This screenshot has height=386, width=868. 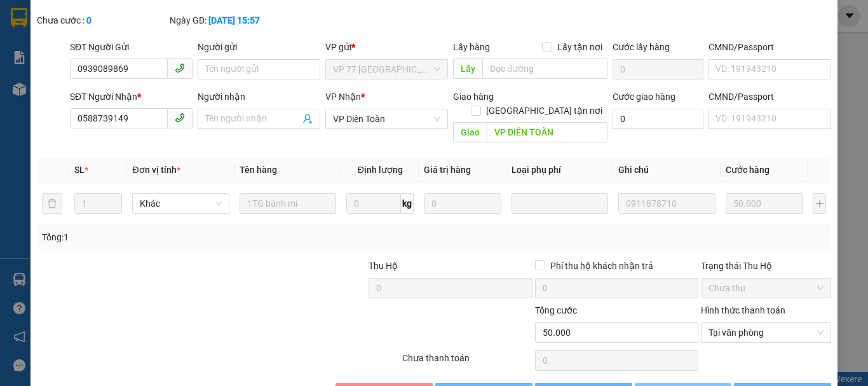 What do you see at coordinates (471, 47) in the screenshot?
I see `span: Lấy hàng` at bounding box center [471, 47].